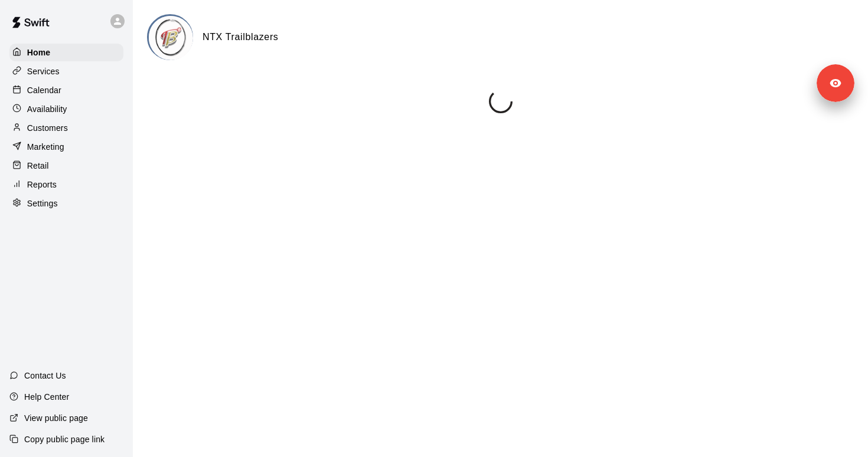 The width and height of the screenshot is (868, 457). I want to click on div: Customers, so click(66, 128).